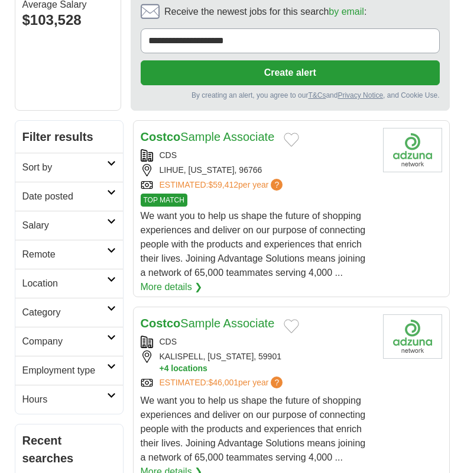 This screenshot has height=473, width=464. What do you see at coordinates (360, 95) in the screenshot?
I see `a: Privacy Notice` at bounding box center [360, 95].